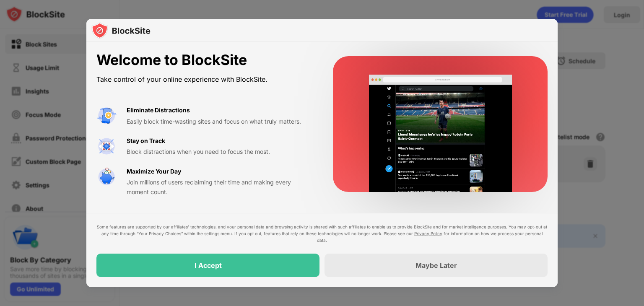  I want to click on img: value-safe-time.svg, so click(106, 177).